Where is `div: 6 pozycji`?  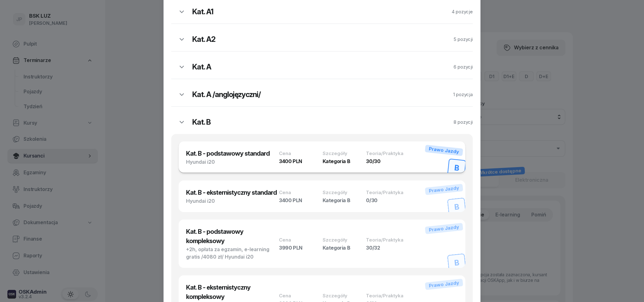 div: 6 pozycji is located at coordinates (463, 67).